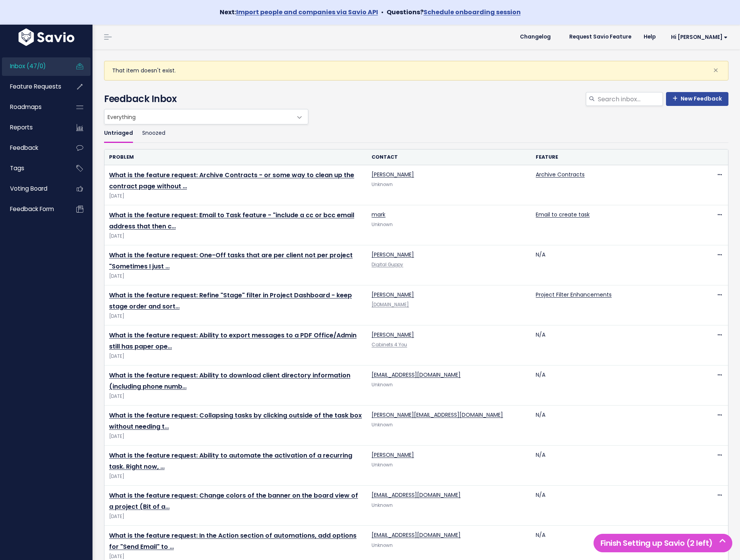  What do you see at coordinates (33, 128) in the screenshot?
I see `a: Reports` at bounding box center [33, 128].